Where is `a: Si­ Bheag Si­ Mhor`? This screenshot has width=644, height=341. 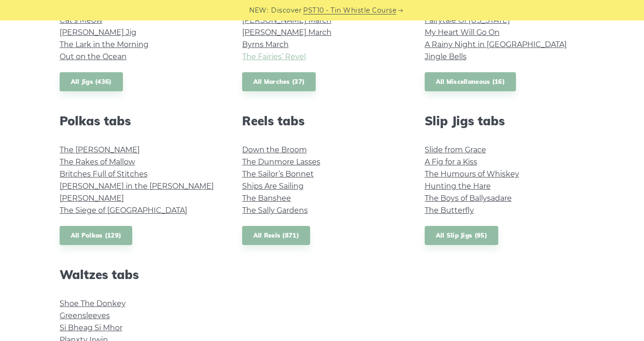
a: Si­ Bheag Si­ Mhor is located at coordinates (91, 328).